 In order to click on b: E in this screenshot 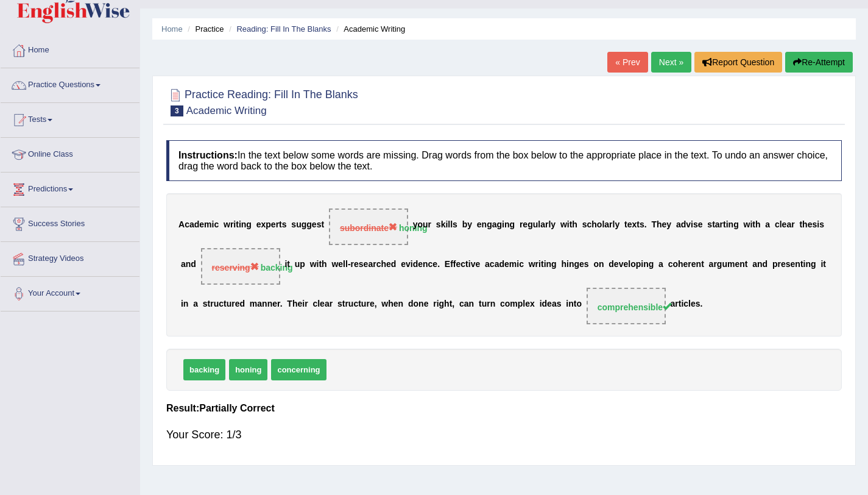, I will do `click(447, 265)`.